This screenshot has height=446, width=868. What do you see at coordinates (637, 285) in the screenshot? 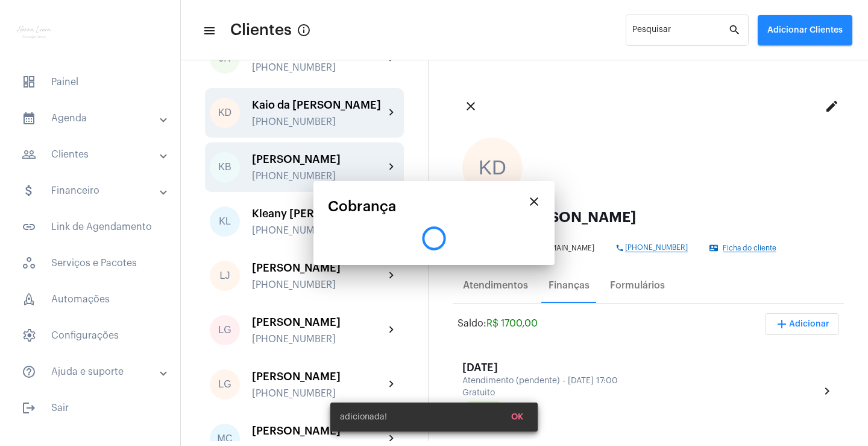
I see `div: Formulários` at bounding box center [637, 285].